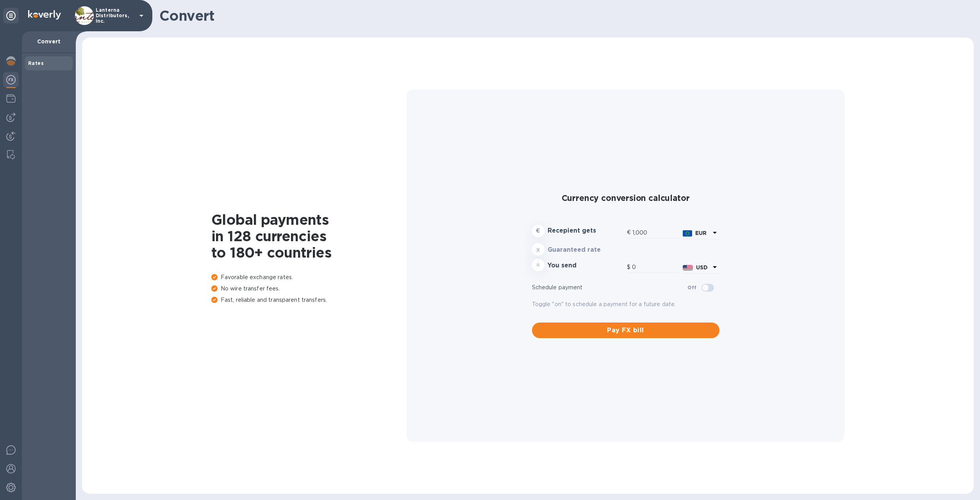  Describe the element at coordinates (688, 268) in the screenshot. I see `img: USD` at that location.